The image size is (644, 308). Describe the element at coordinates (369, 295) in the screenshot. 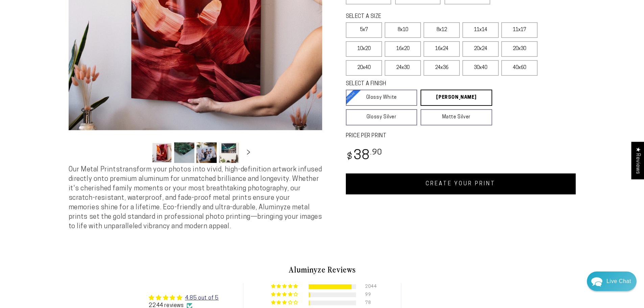

I see `div: 99` at that location.